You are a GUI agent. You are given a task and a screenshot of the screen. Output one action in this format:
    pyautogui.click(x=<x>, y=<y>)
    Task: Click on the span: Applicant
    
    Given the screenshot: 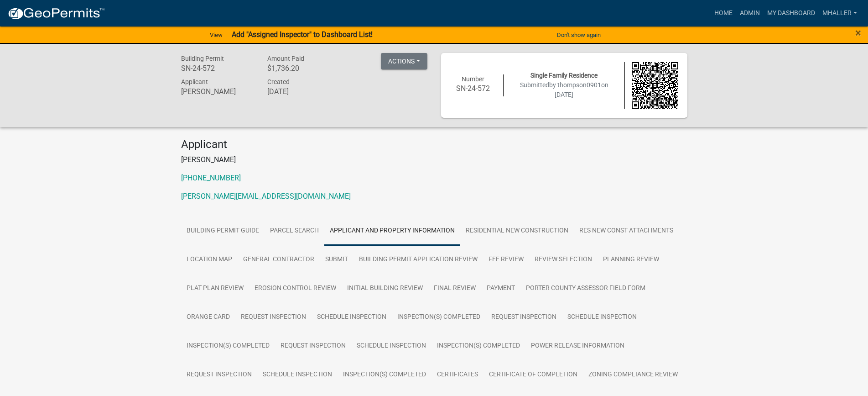 What is the action you would take?
    pyautogui.click(x=194, y=81)
    